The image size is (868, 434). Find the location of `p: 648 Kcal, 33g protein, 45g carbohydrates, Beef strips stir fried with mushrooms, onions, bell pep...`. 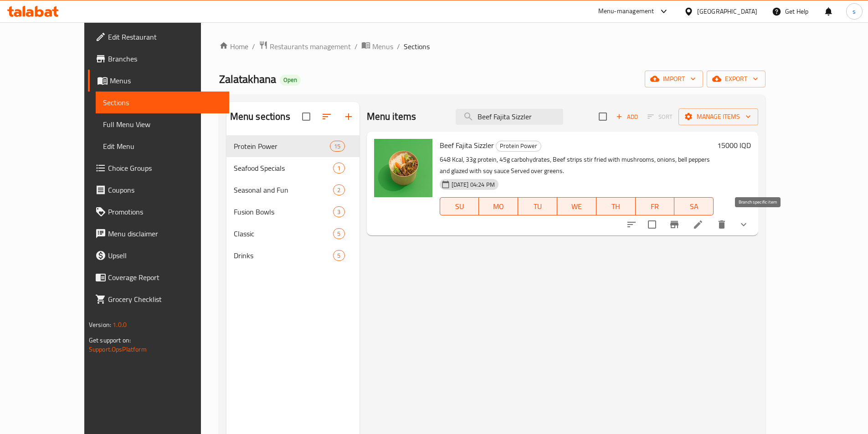

p: 648 Kcal, 33g protein, 45g carbohydrates, Beef strips stir fried with mushrooms, onions, bell pep... is located at coordinates (577, 165).